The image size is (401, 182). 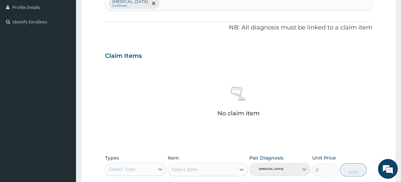 What do you see at coordinates (73, 41) in the screenshot?
I see `div: Chat with us now` at bounding box center [73, 41].